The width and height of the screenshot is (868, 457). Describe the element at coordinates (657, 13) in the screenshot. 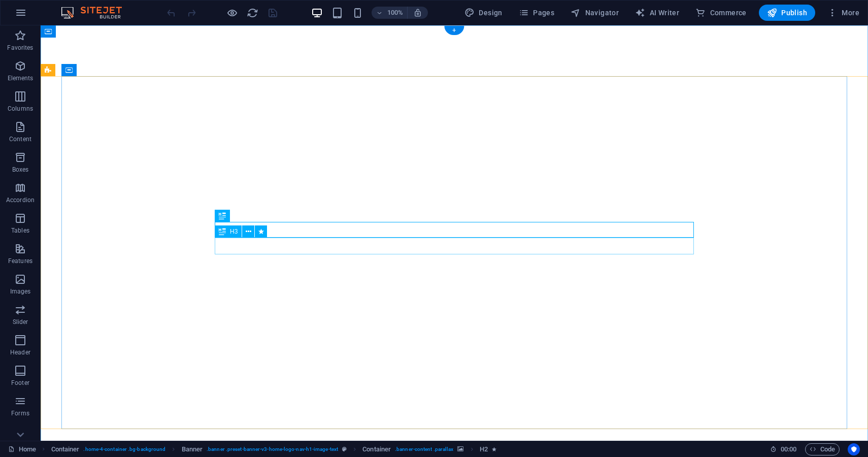

I see `span: AI Writer` at that location.